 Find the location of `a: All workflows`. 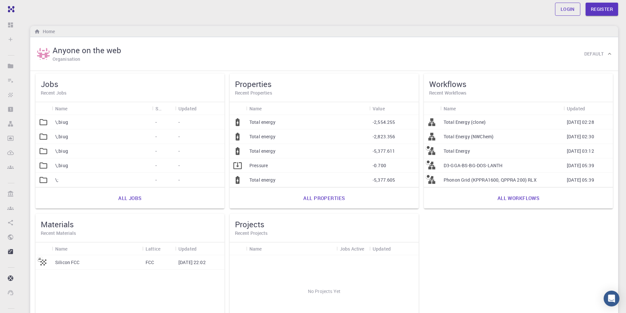

a: All workflows is located at coordinates (518, 198).